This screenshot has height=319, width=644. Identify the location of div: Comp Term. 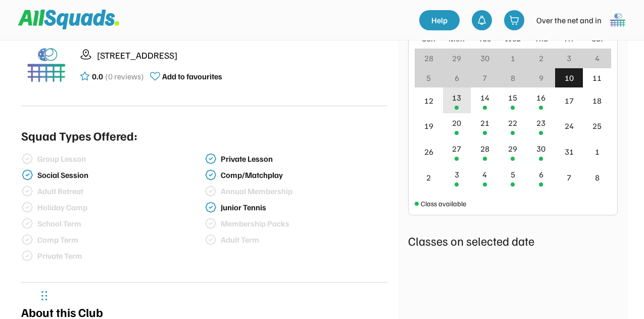
(120, 239).